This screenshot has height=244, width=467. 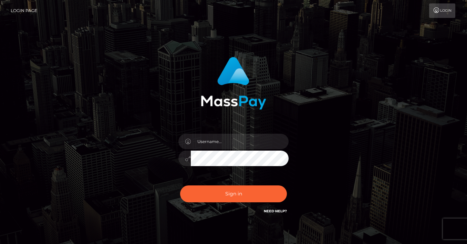 I want to click on a: Login Page, so click(x=24, y=11).